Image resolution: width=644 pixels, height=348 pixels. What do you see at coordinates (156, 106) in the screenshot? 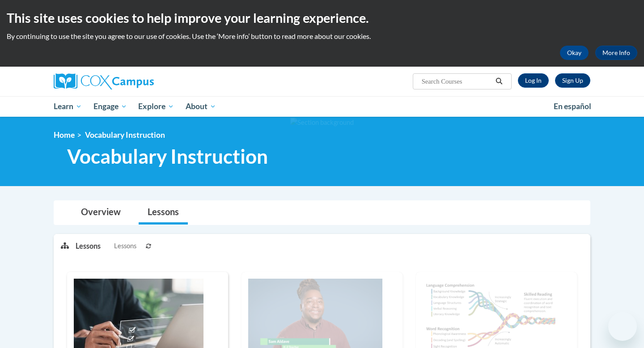
I see `a: Explore` at bounding box center [156, 106].